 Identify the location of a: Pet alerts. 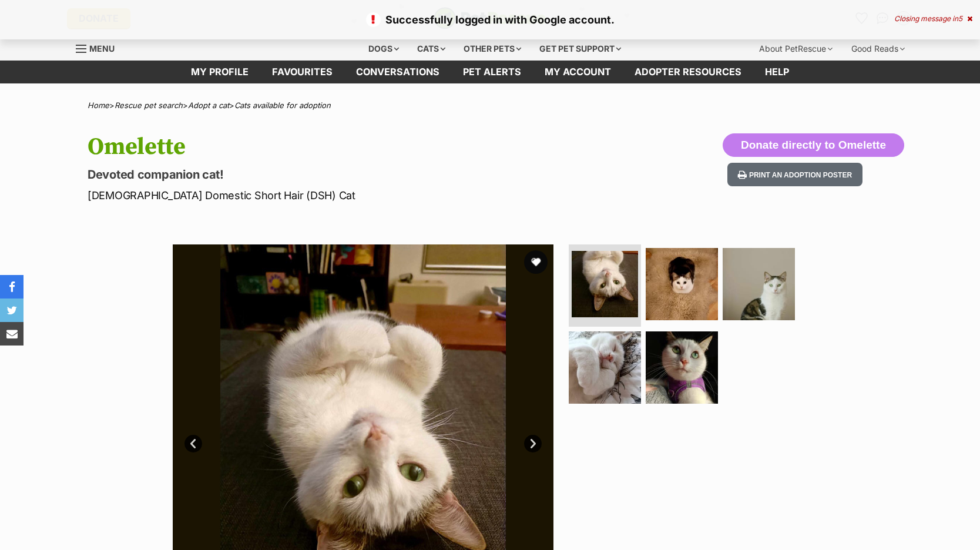
(492, 71).